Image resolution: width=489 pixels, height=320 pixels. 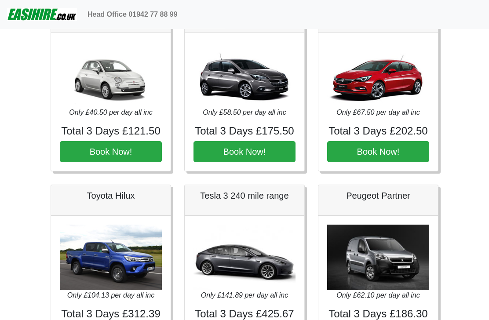 What do you see at coordinates (245, 296) in the screenshot?
I see `i: Only £141.89 per day all inc` at bounding box center [245, 296].